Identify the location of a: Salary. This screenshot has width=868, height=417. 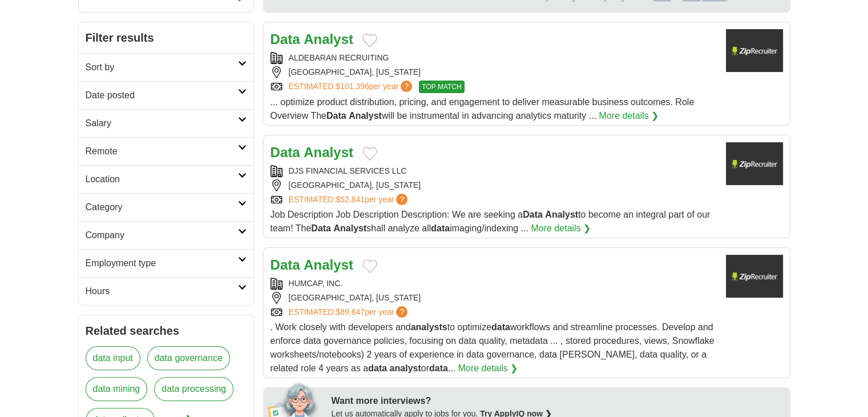
(166, 123).